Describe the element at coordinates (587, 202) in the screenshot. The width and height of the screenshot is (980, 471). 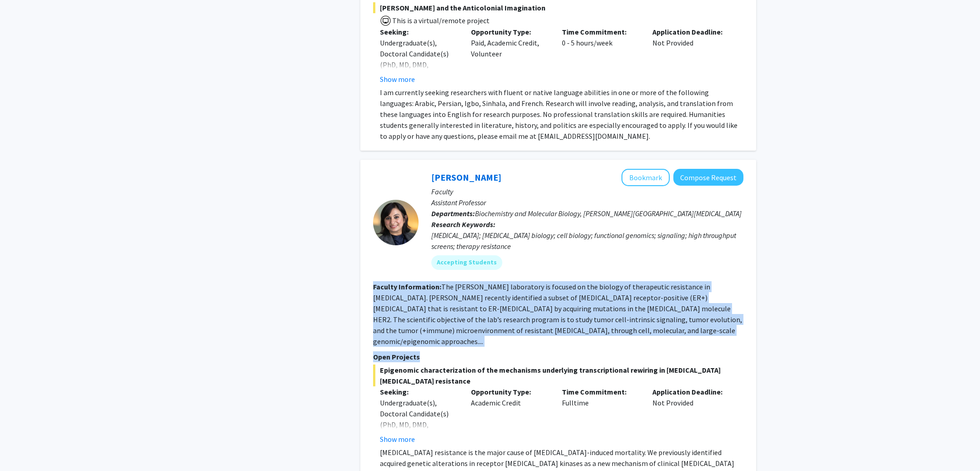
I see `p: Assistant Professor` at that location.